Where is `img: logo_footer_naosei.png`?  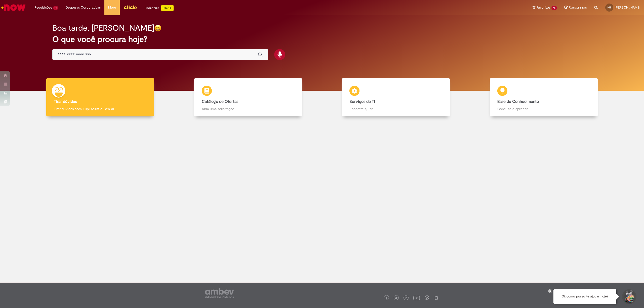 img: logo_footer_naosei.png is located at coordinates (436, 298).